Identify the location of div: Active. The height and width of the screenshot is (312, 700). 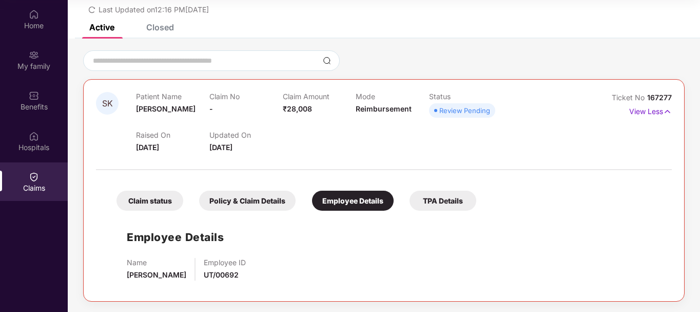
(102, 27).